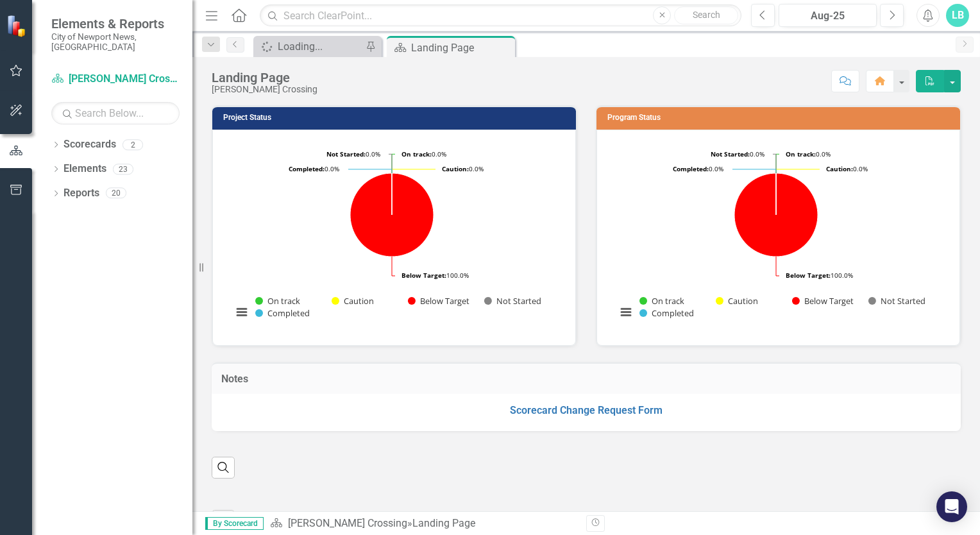 The image size is (980, 535). I want to click on div: 20, so click(116, 193).